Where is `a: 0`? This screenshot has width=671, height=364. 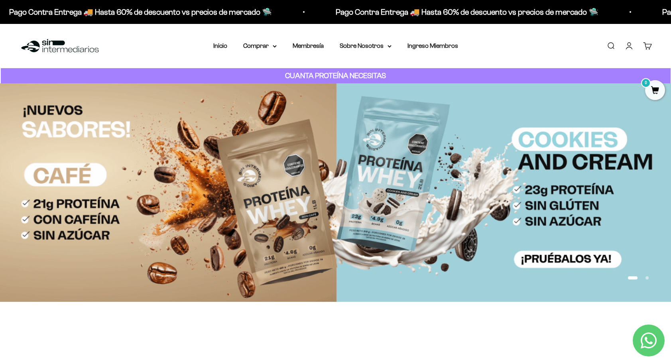
a: 0 is located at coordinates (655, 91).